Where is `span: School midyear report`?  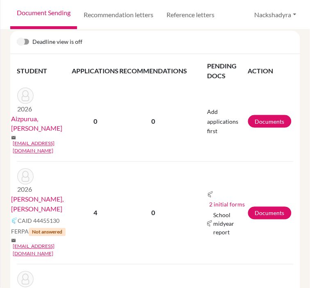 span: School midyear report is located at coordinates (231, 224).